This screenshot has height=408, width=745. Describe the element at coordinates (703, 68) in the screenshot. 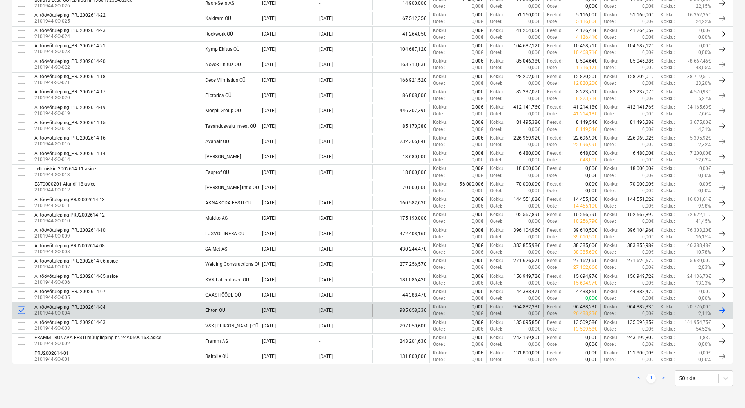

I see `p: 48,05%` at that location.